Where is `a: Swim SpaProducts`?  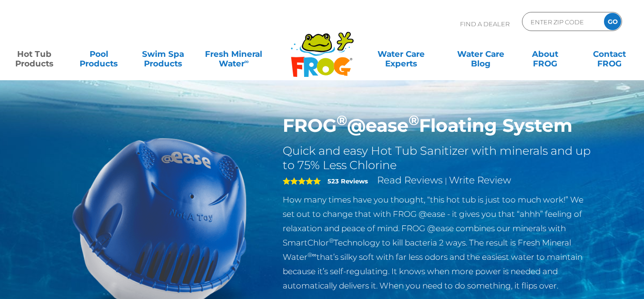 a: Swim SpaProducts is located at coordinates (163, 54).